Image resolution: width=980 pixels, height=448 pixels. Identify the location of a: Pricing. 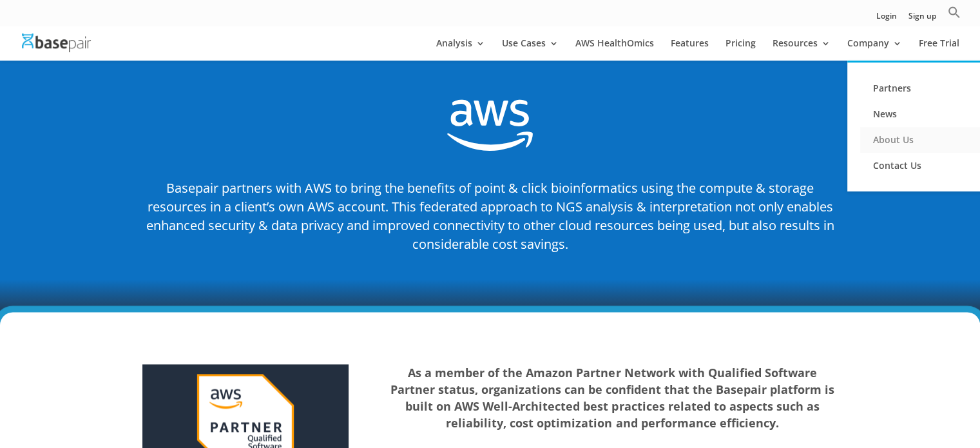
(740, 50).